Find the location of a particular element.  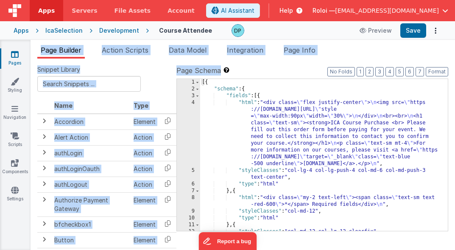

button: 4 is located at coordinates (390, 72).